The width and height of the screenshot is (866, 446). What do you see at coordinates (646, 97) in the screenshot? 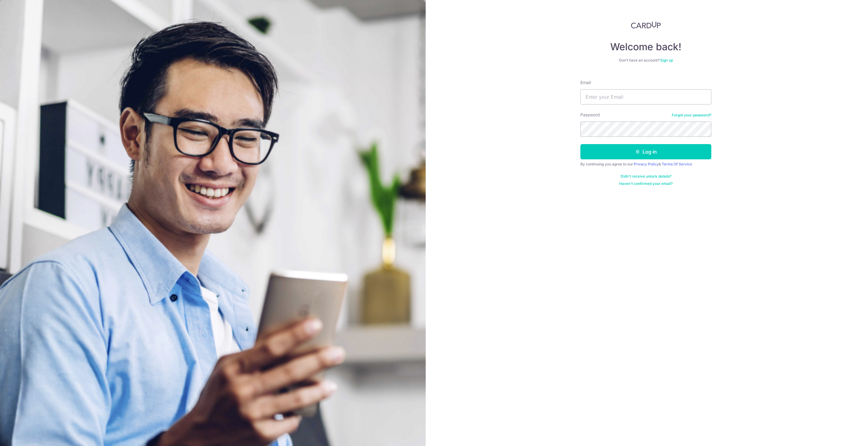
I see `input: Enter your Email` at bounding box center [646, 97].